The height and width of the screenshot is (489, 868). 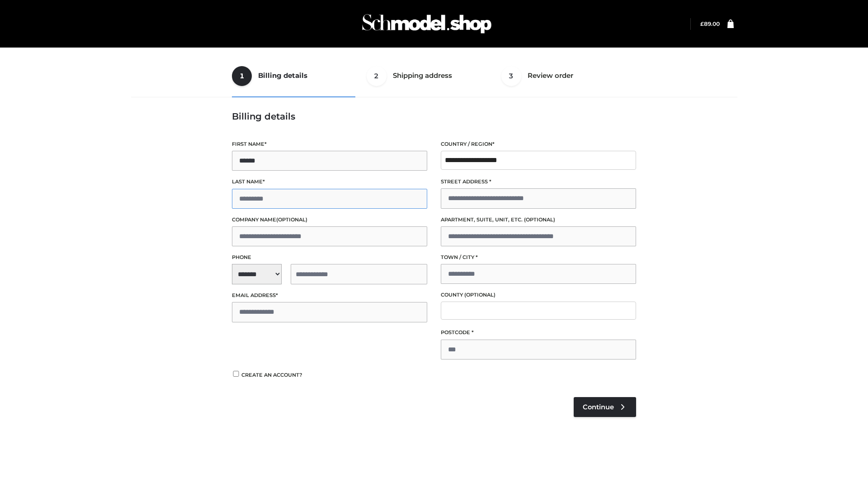 I want to click on a: £89.00, so click(x=710, y=24).